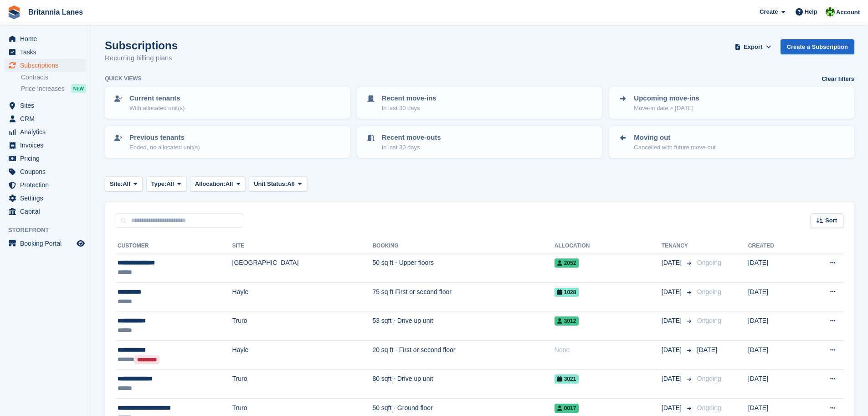  I want to click on button: Allocation: All, so click(218, 184).